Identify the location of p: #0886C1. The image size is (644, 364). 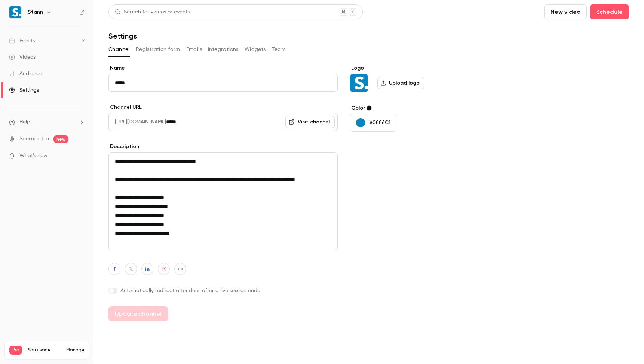
(380, 123).